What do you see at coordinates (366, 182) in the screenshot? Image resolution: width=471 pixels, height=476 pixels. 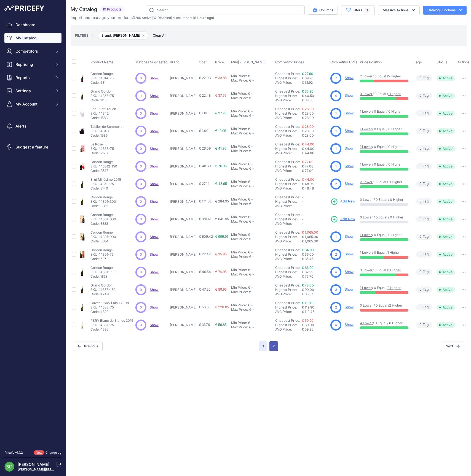 I see `a: 2 Lower` at bounding box center [366, 182].